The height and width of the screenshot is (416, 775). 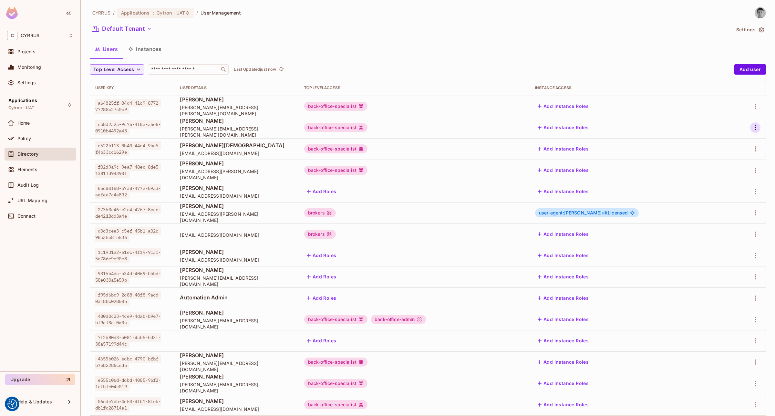 What do you see at coordinates (128, 149) in the screenshot?
I see `span: e522b113-0b40-44c4-9be5-f4b33cc1629e` at bounding box center [128, 149].